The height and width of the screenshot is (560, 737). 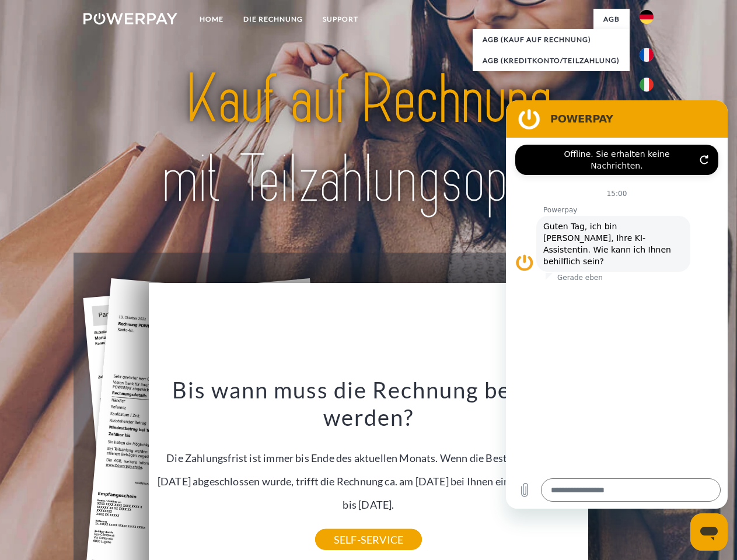 I want to click on img: title-powerpay_de.svg, so click(x=368, y=139).